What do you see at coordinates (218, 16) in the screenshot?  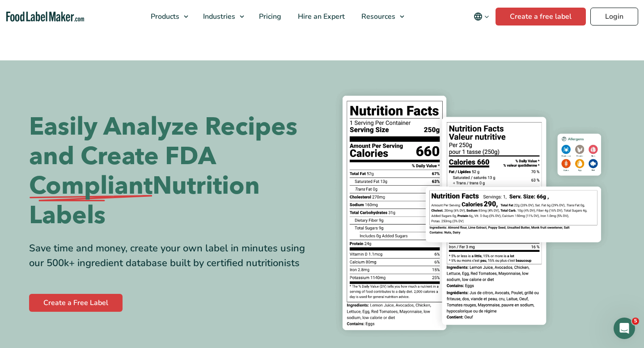 I see `span: Industries` at bounding box center [218, 16].